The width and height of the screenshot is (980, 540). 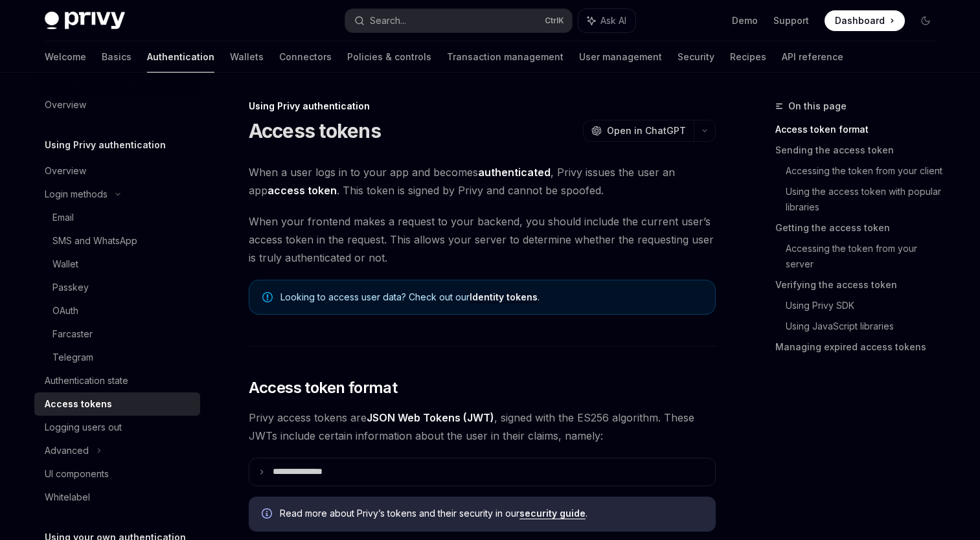 I want to click on span: Open in ChatGPT, so click(x=646, y=131).